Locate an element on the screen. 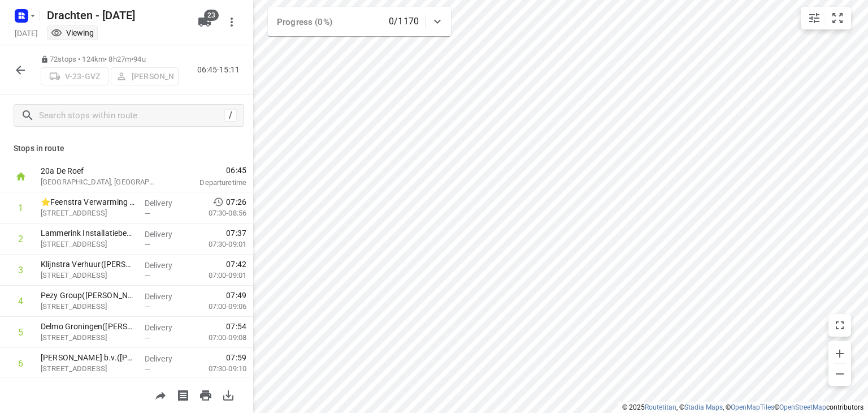 The height and width of the screenshot is (413, 868). p: 07:00-09:06 is located at coordinates (218, 306).